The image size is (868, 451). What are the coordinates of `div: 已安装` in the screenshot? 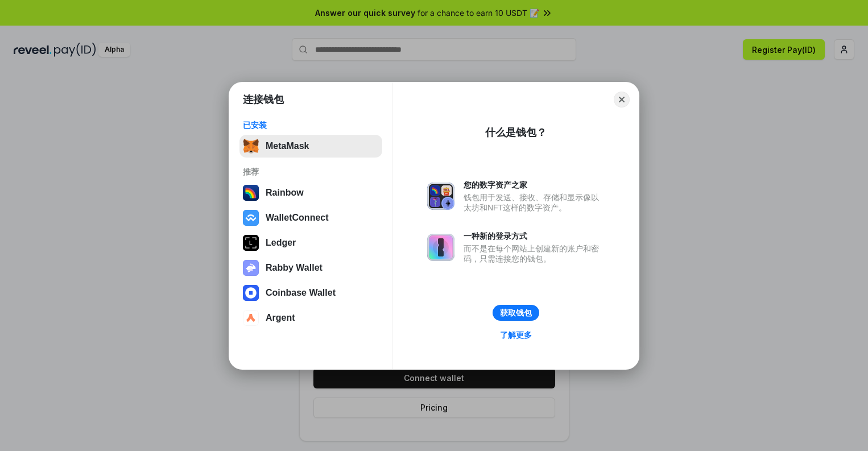 It's located at (311, 125).